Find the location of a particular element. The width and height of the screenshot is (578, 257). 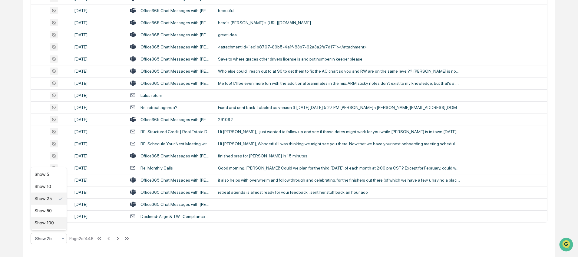

div: Declined: Align & TW- Compliance Call is located at coordinates (175, 216).